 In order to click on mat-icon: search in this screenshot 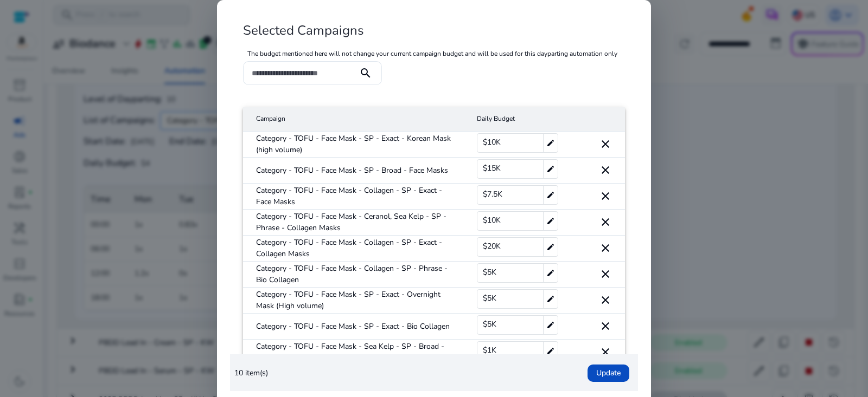, I will do `click(366, 73)`.